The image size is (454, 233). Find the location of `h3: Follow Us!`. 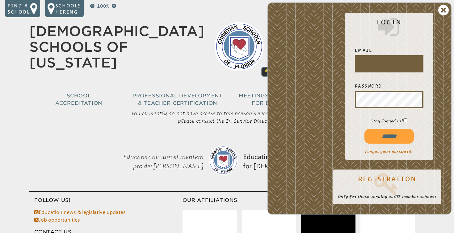

h3: Follow Us! is located at coordinates (106, 201).